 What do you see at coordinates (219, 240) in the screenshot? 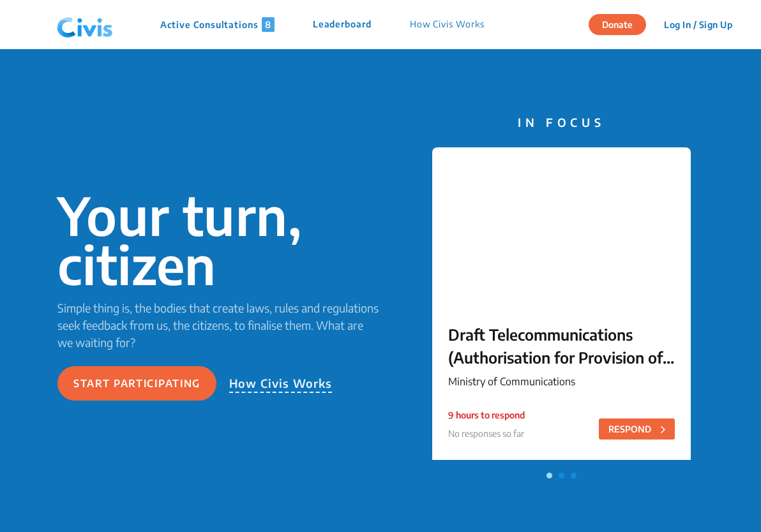
I see `p: Your turn, citizen` at bounding box center [219, 240].